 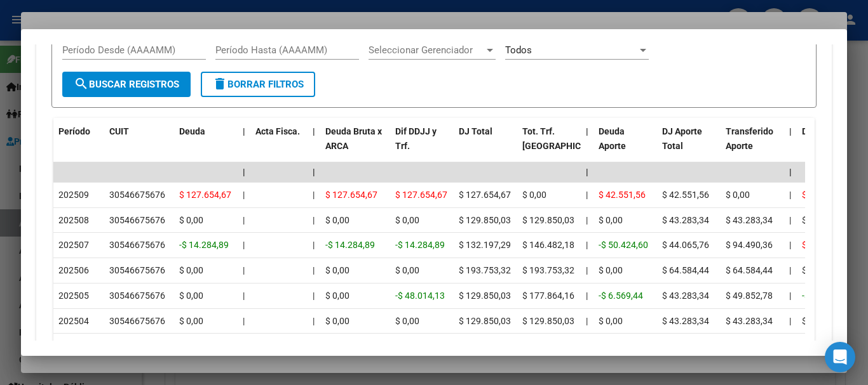 What do you see at coordinates (621, 296) in the screenshot?
I see `span: -$ 6.569,44` at bounding box center [621, 296].